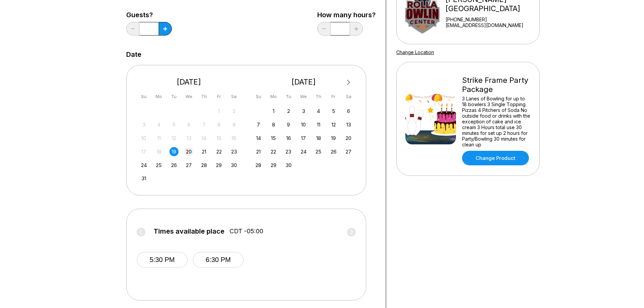  I want to click on span: CDT -05:00, so click(247, 231).